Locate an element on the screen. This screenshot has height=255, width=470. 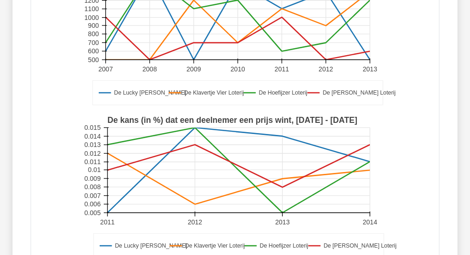
text: 0.01 is located at coordinates (95, 170).